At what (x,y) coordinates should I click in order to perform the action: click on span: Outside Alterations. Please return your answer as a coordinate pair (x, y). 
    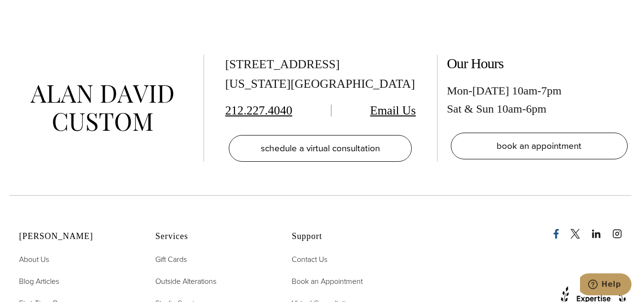
    Looking at the image, I should click on (186, 281).